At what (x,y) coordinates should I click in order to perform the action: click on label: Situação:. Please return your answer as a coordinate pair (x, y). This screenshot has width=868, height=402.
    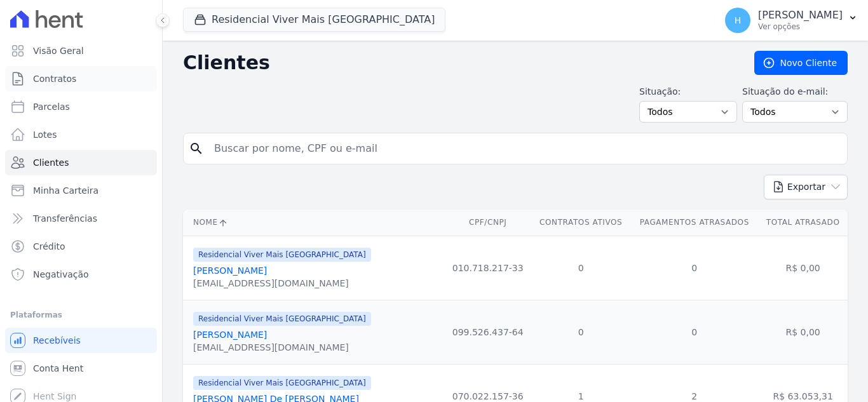
    Looking at the image, I should click on (688, 92).